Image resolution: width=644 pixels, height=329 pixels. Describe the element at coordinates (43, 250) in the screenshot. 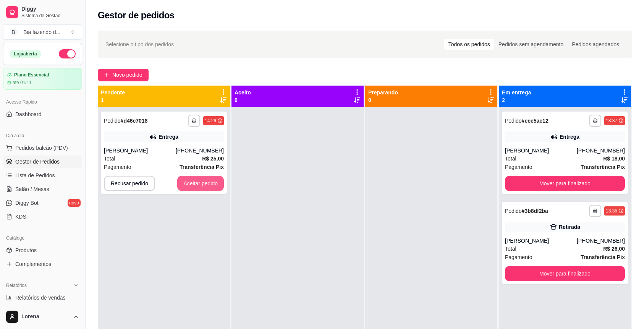

I see `a: Produtos` at that location.